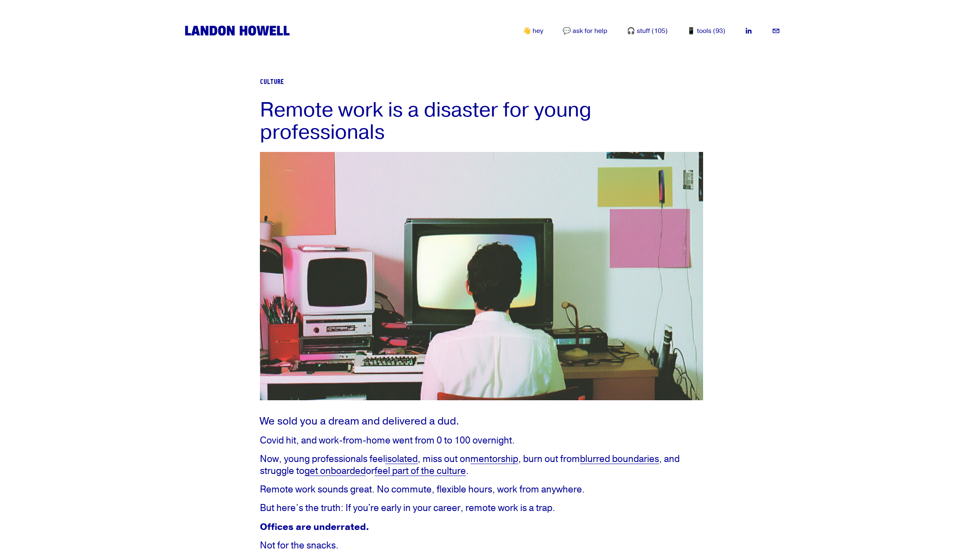 The image size is (963, 560). I want to click on a: feel part of the culture, so click(420, 471).